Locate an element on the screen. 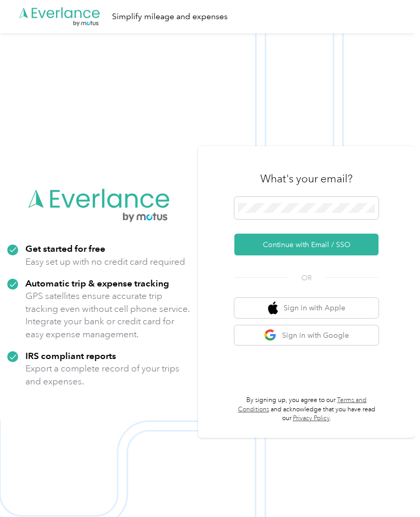 The width and height of the screenshot is (420, 517). button: google logoSign in with Google is located at coordinates (306, 335).